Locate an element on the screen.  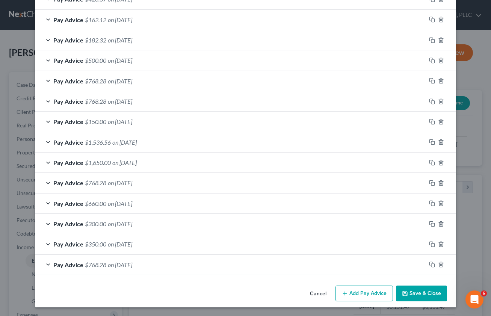
span: $1,650.00 is located at coordinates (98, 162).